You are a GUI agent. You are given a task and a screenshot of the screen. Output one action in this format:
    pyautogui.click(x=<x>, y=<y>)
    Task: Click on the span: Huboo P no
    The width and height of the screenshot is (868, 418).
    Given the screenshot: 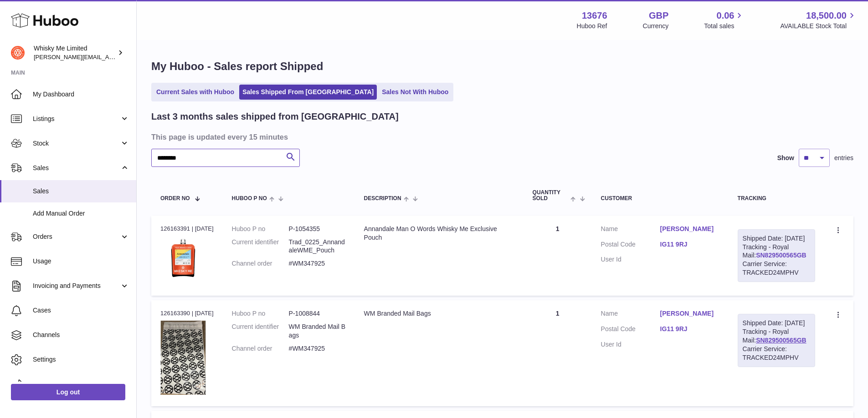 What is the action you would take?
    pyautogui.click(x=249, y=199)
    